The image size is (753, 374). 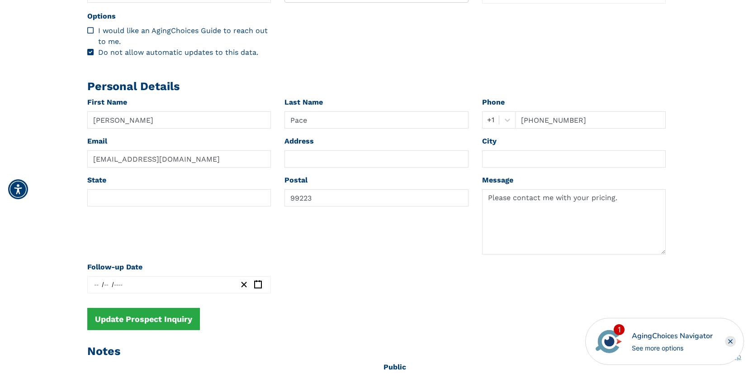 I want to click on label: First Name, so click(x=107, y=102).